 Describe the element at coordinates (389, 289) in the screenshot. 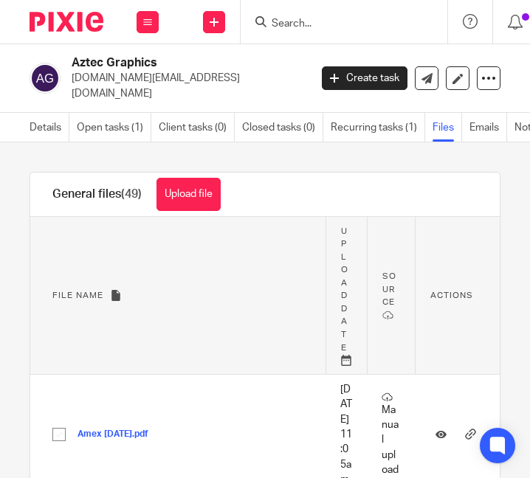

I see `span: Source` at that location.